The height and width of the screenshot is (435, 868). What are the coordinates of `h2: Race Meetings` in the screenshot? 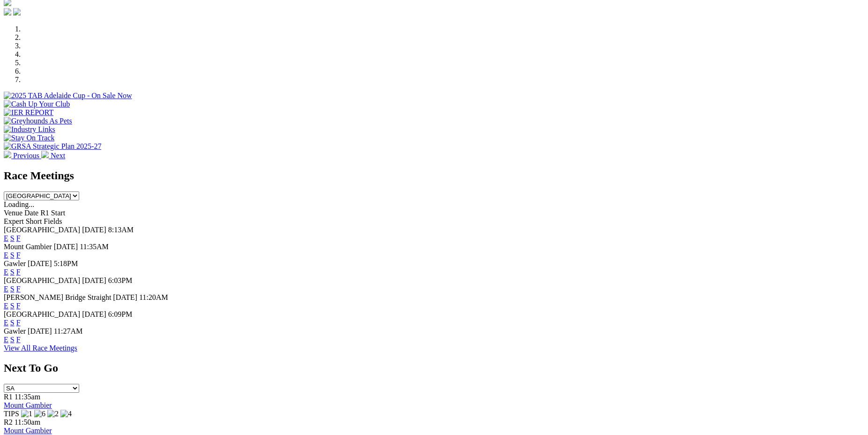 It's located at (434, 175).